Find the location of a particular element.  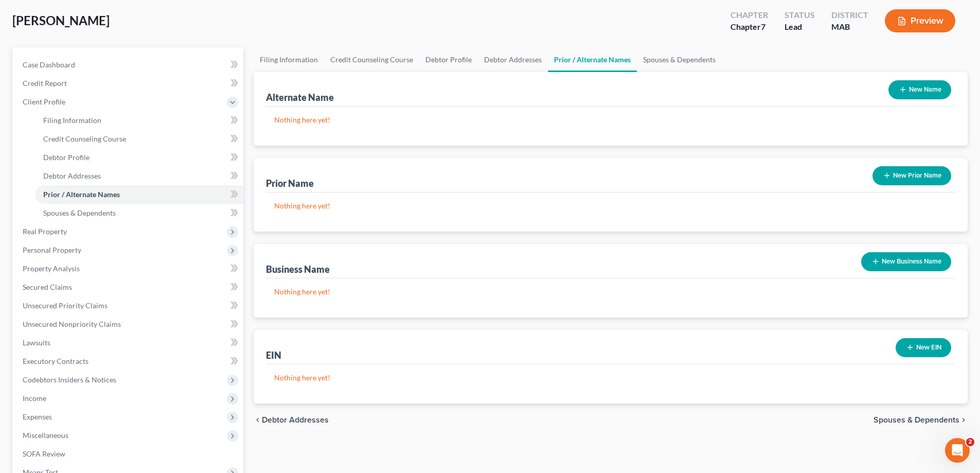

span: Debtor Profile is located at coordinates (66, 157).